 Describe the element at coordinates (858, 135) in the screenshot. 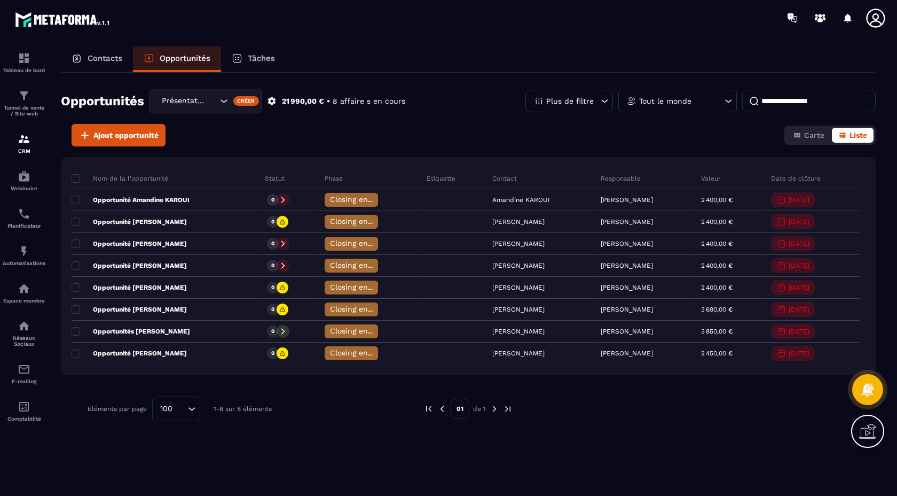

I see `span: Liste` at that location.